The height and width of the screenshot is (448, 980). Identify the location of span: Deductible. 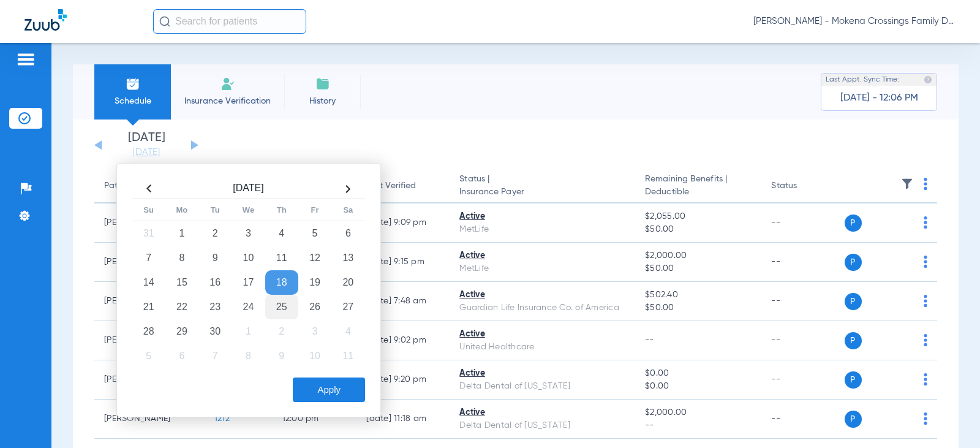
(698, 192).